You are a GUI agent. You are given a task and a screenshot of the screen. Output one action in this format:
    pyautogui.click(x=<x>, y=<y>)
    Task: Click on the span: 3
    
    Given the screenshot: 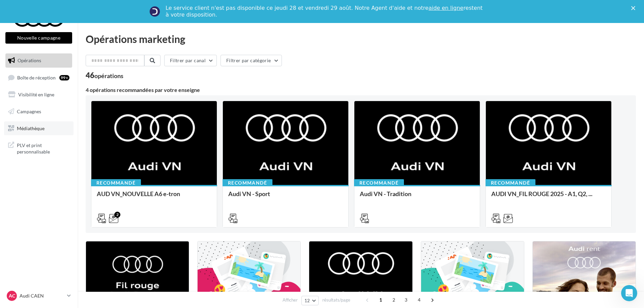 What is the action you would take?
    pyautogui.click(x=406, y=300)
    